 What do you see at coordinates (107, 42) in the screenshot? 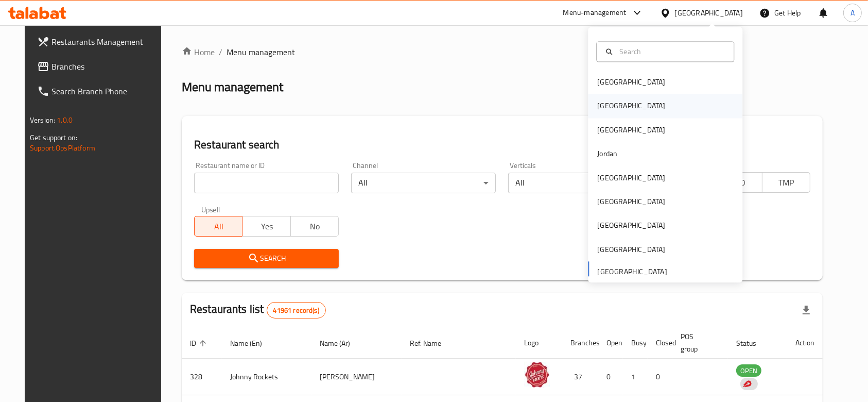
I see `span: Restaurants Management` at bounding box center [107, 42].